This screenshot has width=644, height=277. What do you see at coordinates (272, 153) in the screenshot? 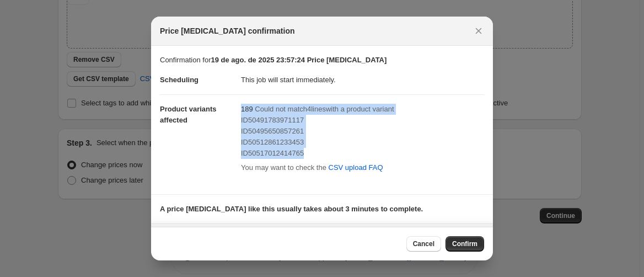
I see `span: ID50517012414765` at bounding box center [272, 153].